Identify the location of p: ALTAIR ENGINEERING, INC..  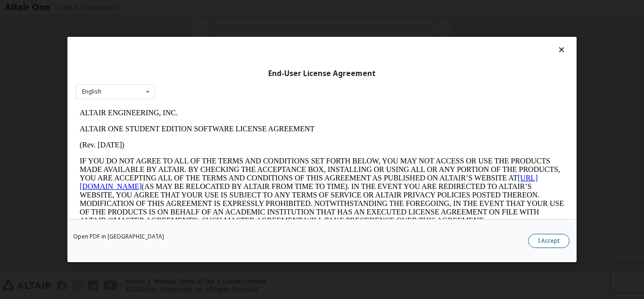
(247, 8).